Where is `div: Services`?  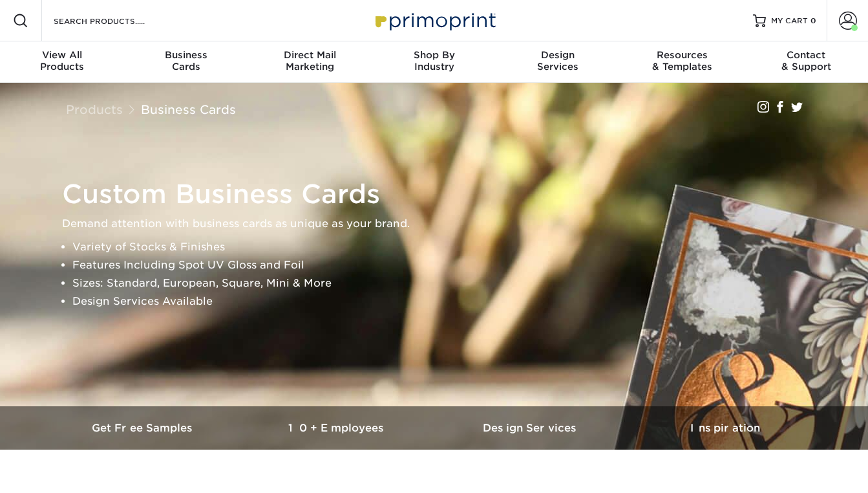
div: Services is located at coordinates (558, 61).